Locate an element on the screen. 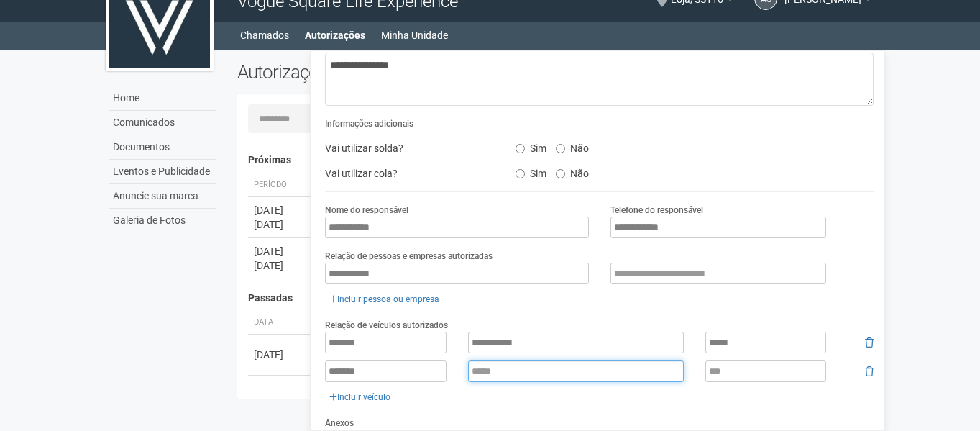 The width and height of the screenshot is (980, 431). a: Home is located at coordinates (163, 98).